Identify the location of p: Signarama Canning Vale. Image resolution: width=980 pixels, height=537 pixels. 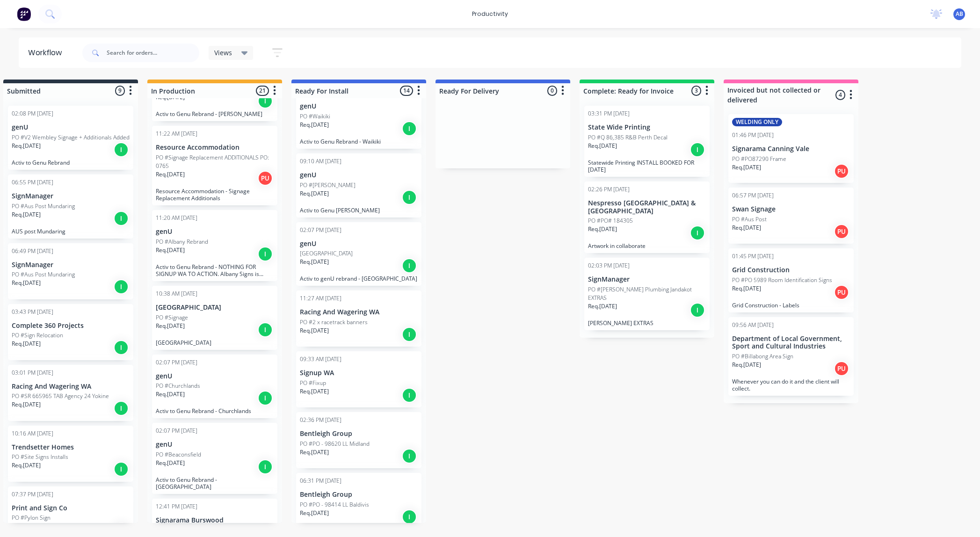
(790, 149).